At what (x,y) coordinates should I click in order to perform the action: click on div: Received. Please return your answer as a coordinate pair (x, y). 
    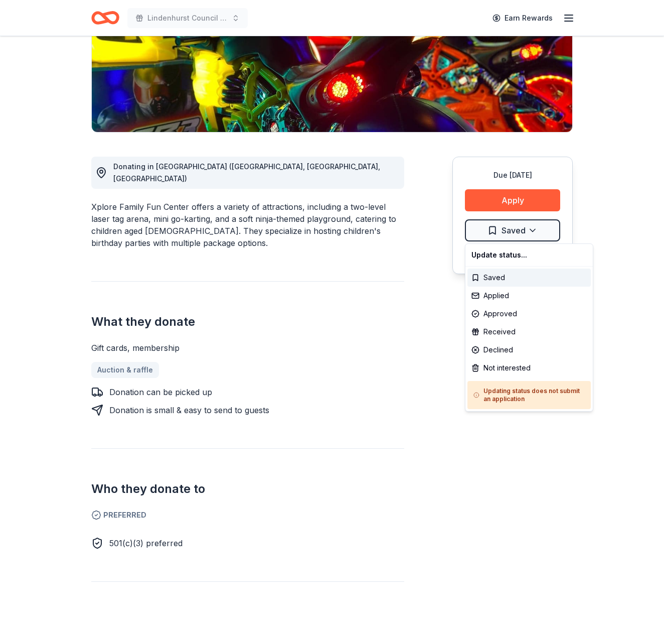
    Looking at the image, I should click on (529, 332).